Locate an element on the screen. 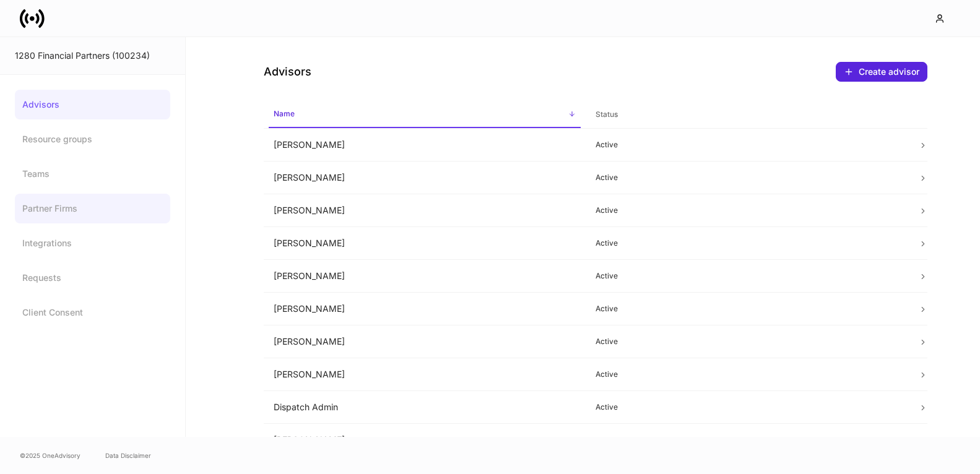  a: Partner Firms is located at coordinates (93, 208).